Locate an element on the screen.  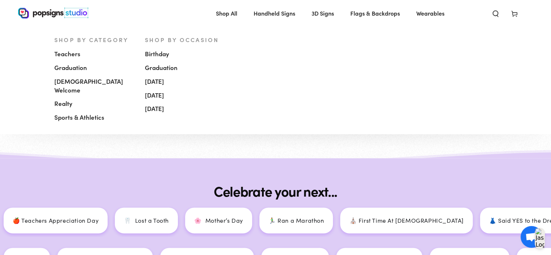
span: Wearables is located at coordinates (430, 13).